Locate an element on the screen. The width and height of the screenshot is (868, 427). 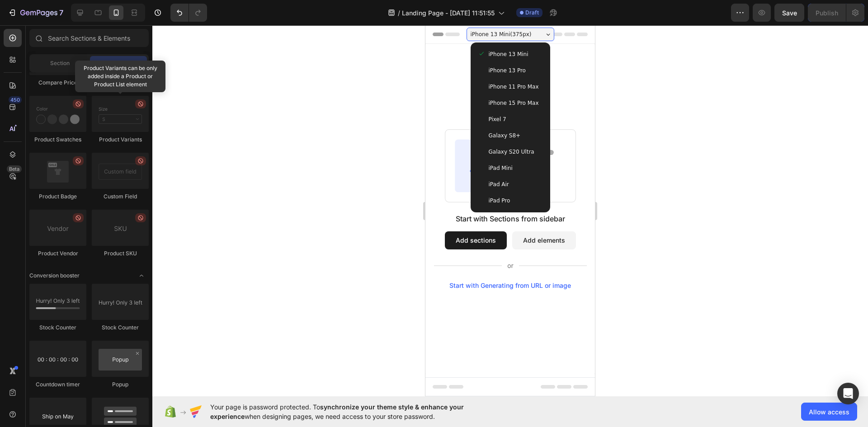
span: iPad Mini is located at coordinates (75, 143).